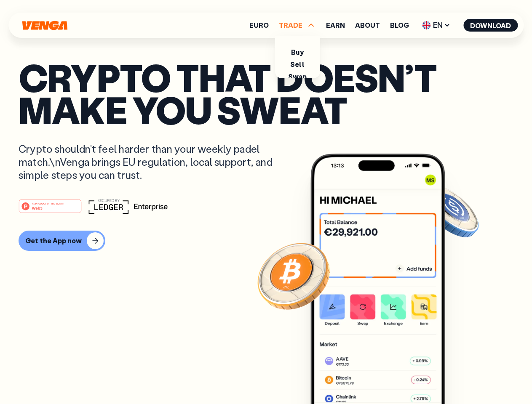 This screenshot has height=404, width=532. Describe the element at coordinates (367, 25) in the screenshot. I see `a: About` at that location.